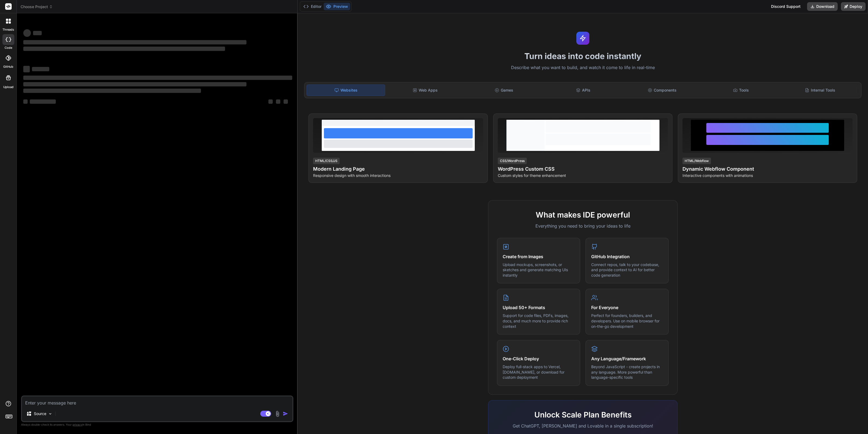 This screenshot has height=434, width=868. I want to click on button: Preview, so click(337, 7).